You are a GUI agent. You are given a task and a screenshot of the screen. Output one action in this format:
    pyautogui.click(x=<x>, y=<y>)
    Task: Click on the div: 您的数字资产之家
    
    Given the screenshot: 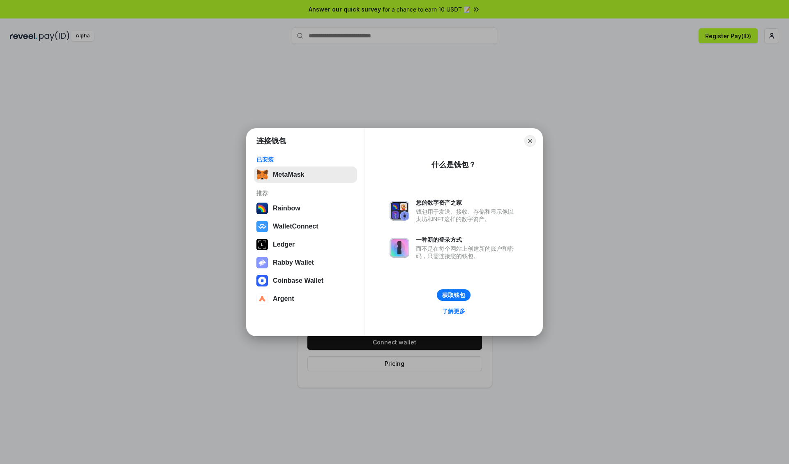 What is the action you would take?
    pyautogui.click(x=467, y=203)
    